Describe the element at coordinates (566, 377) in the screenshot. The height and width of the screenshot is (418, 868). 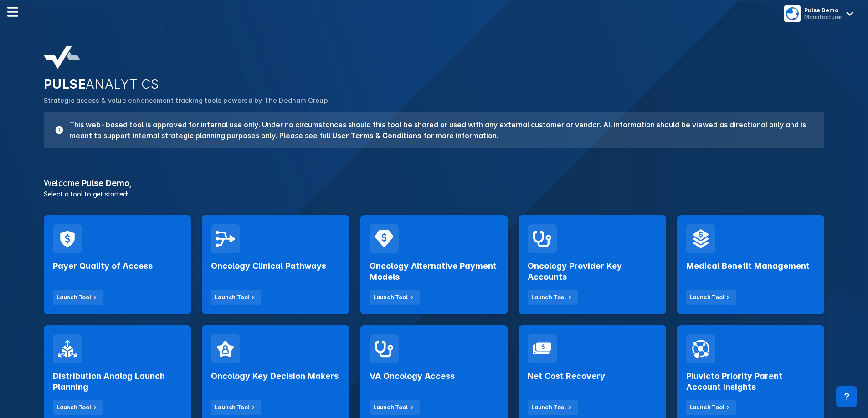
I see `h2: Net Cost Recovery` at that location.